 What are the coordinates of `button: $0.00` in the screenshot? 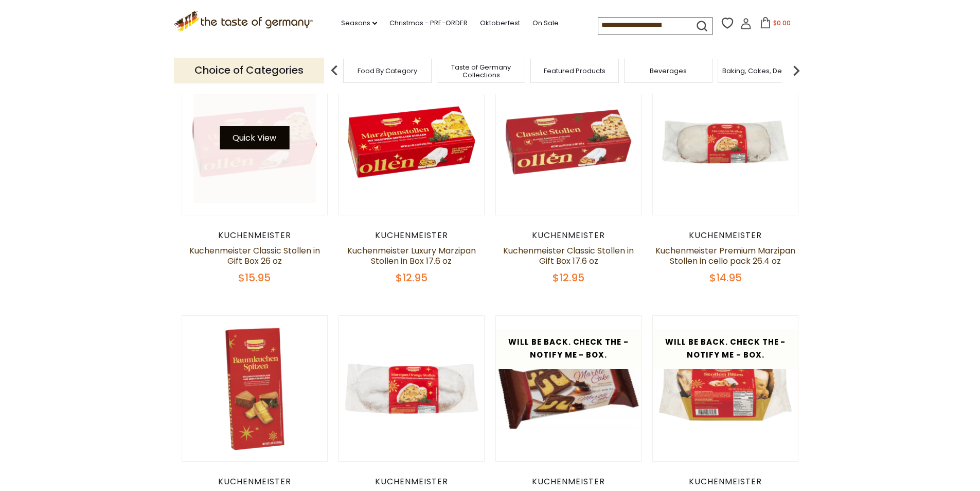 It's located at (776, 25).